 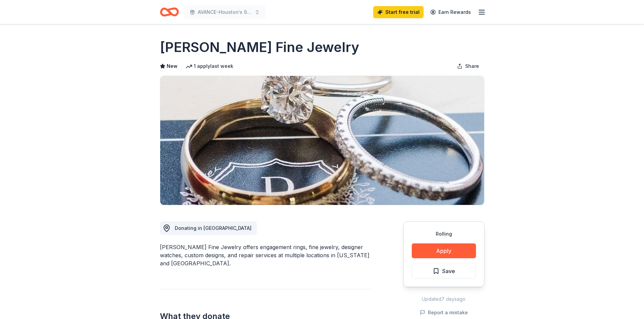 What do you see at coordinates (209, 66) in the screenshot?
I see `div: 1 apply last week` at bounding box center [209, 66].